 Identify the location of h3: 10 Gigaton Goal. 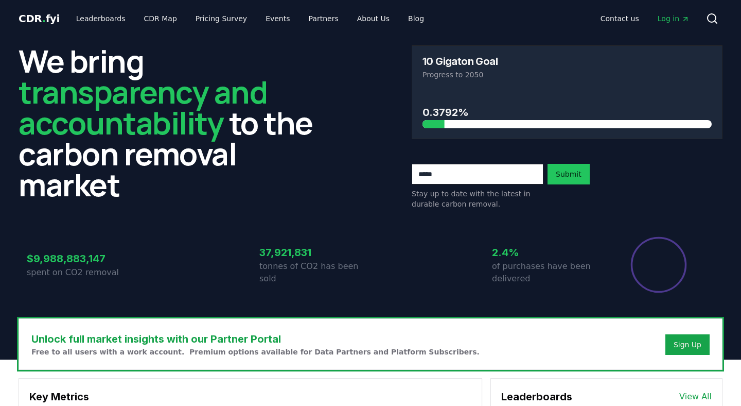
(460, 61).